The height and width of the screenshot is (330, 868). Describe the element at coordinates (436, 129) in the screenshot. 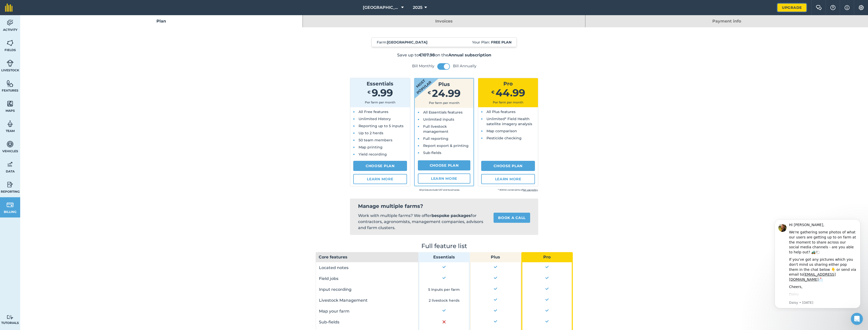

I see `span: Full livestock management` at that location.